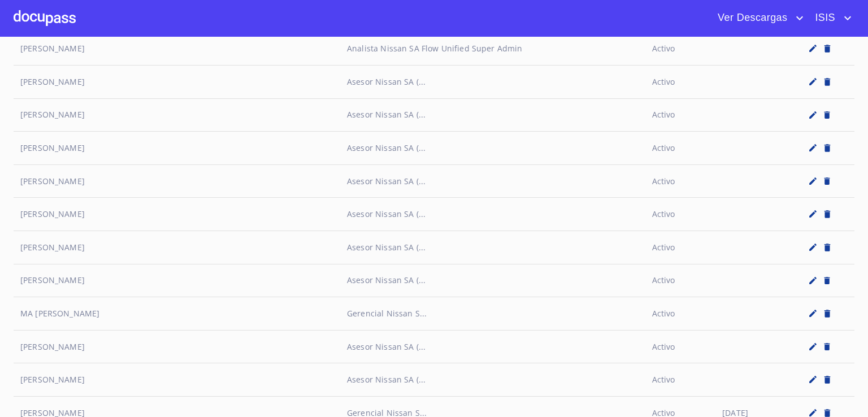 The image size is (868, 417). Describe the element at coordinates (493, 314) in the screenshot. I see `td: Gerencial Nissan S...` at that location.